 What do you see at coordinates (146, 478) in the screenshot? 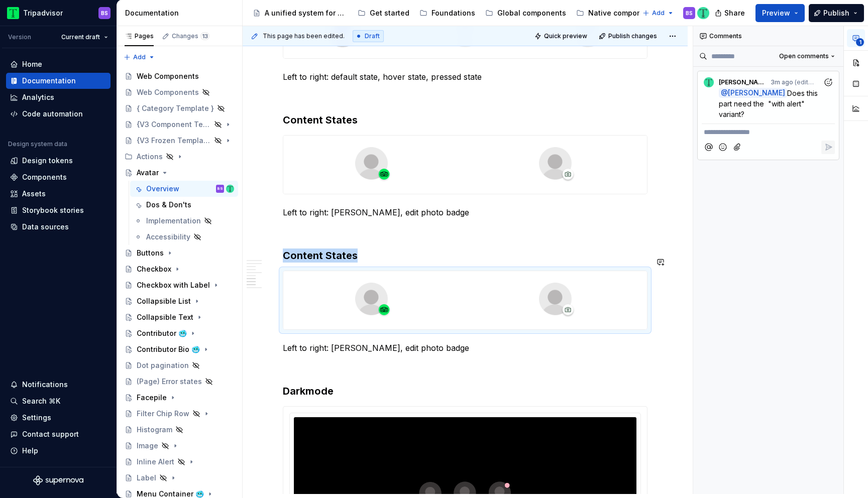
I see `div: Label` at bounding box center [146, 478].